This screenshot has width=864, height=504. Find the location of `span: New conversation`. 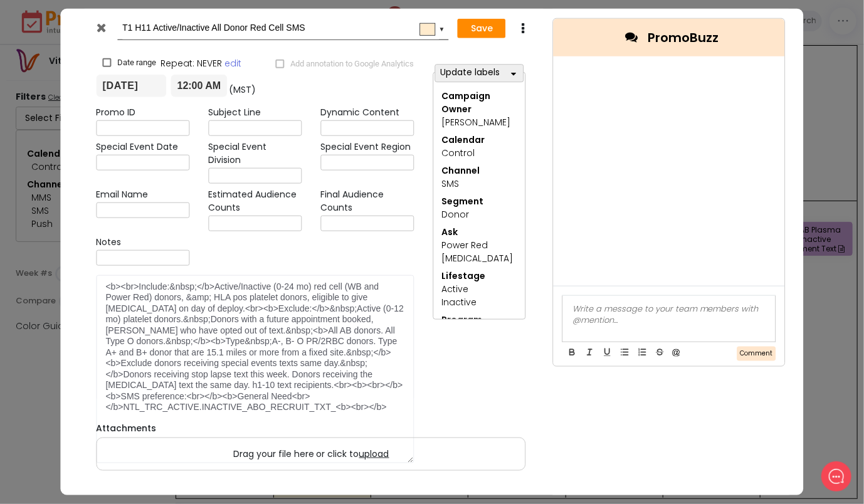

span: New conversation is located at coordinates (115, 139).